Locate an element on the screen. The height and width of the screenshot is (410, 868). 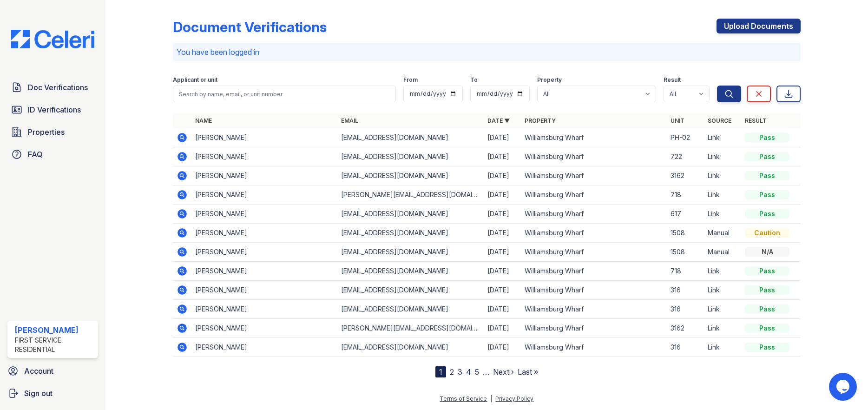
a: Doc Verifications is located at coordinates (52, 88).